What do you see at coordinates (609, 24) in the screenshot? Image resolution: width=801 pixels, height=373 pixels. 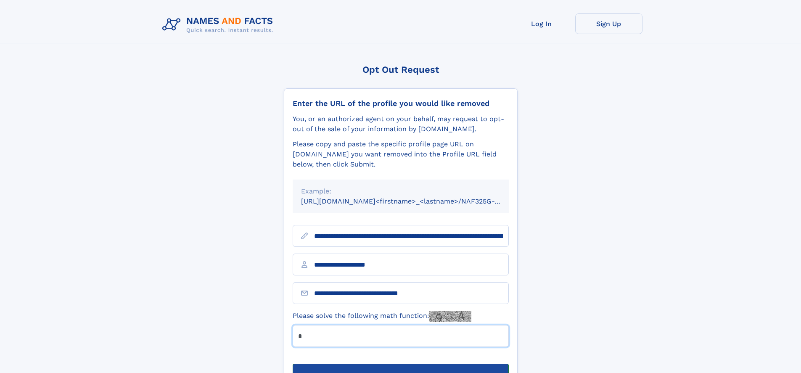 I see `a: Sign Up` at bounding box center [609, 24].